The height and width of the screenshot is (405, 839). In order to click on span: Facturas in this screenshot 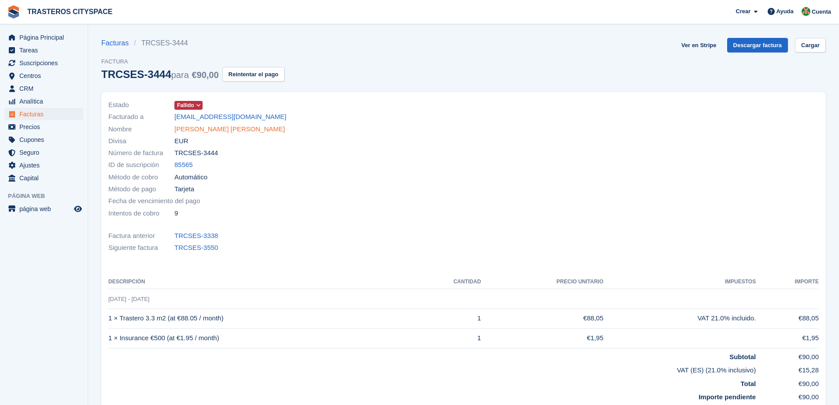, I will do `click(46, 114)`.